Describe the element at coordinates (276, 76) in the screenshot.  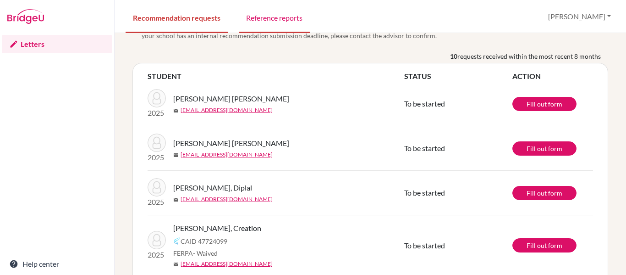
I see `th: STUDENT` at that location.